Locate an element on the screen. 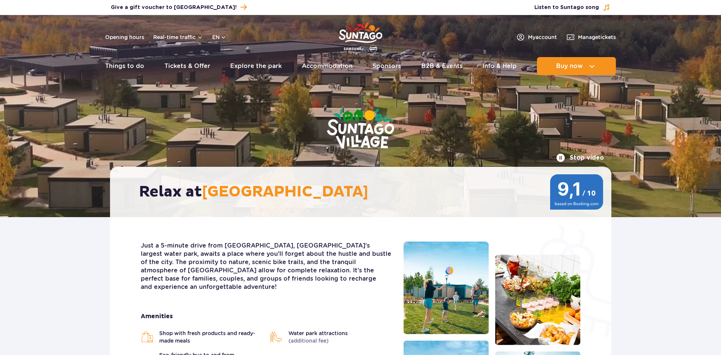 The width and height of the screenshot is (721, 355). a: Explore the park is located at coordinates (256, 66).